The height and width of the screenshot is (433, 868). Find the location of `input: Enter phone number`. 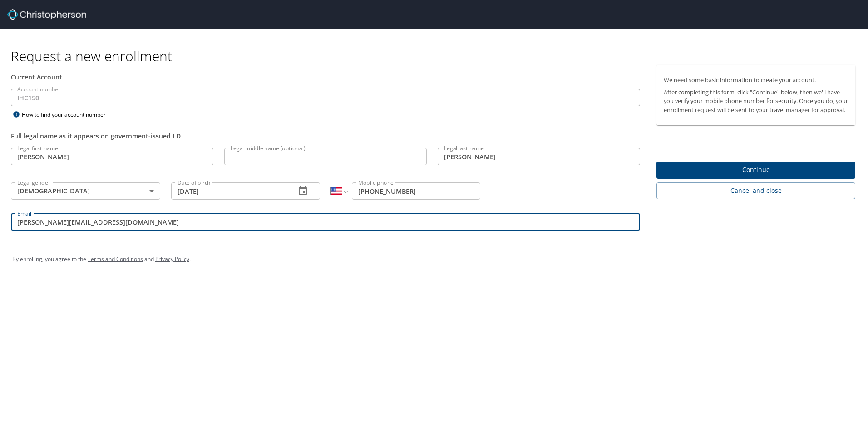

input: Enter phone number is located at coordinates (416, 191).